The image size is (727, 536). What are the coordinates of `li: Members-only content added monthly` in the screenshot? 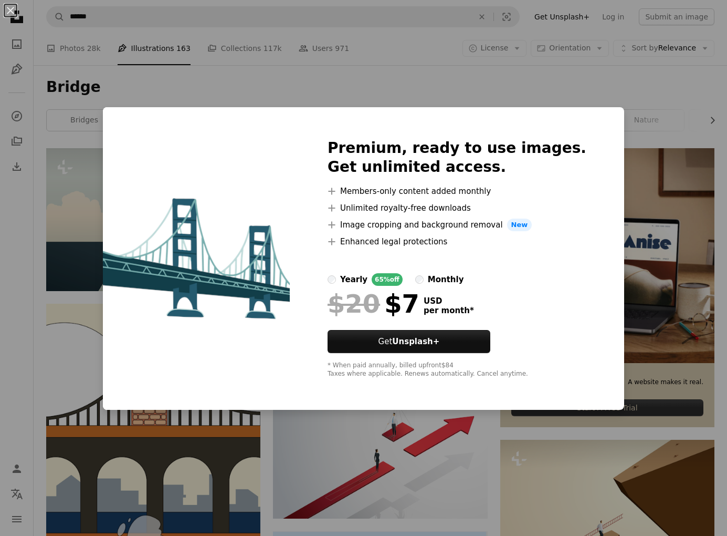 It's located at (457, 191).